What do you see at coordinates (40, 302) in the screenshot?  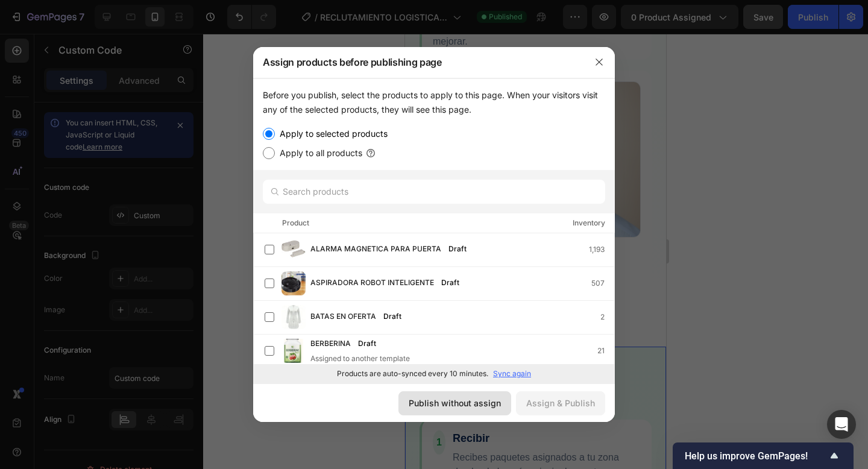 I see `div: Custom Code` at bounding box center [40, 302].